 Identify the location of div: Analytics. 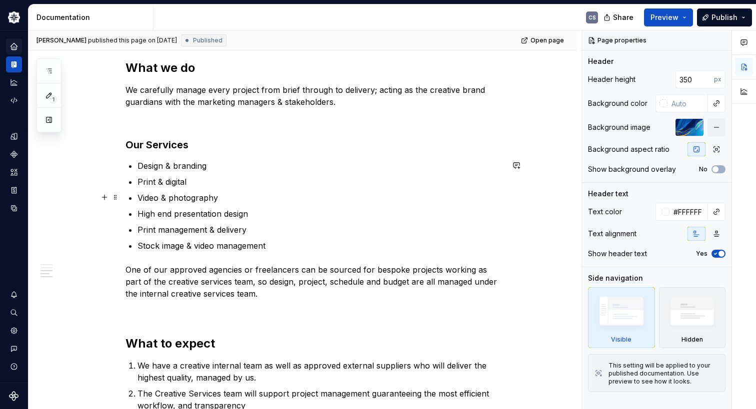
(14, 82).